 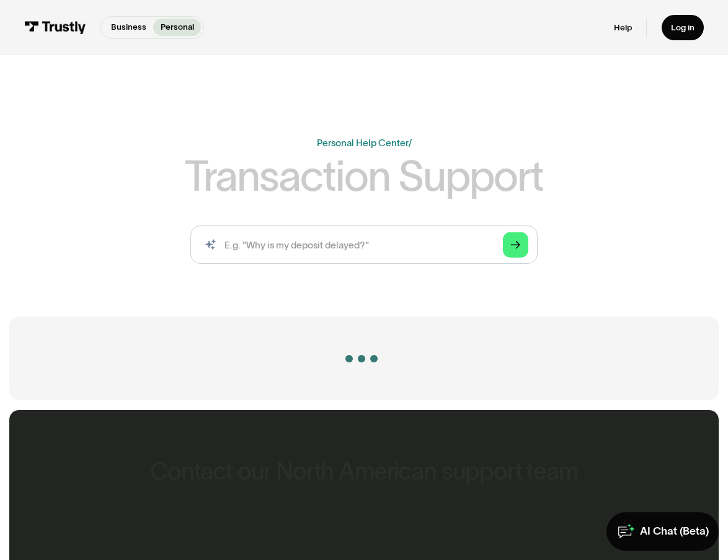 What do you see at coordinates (683, 28) in the screenshot?
I see `div: Log in` at bounding box center [683, 28].